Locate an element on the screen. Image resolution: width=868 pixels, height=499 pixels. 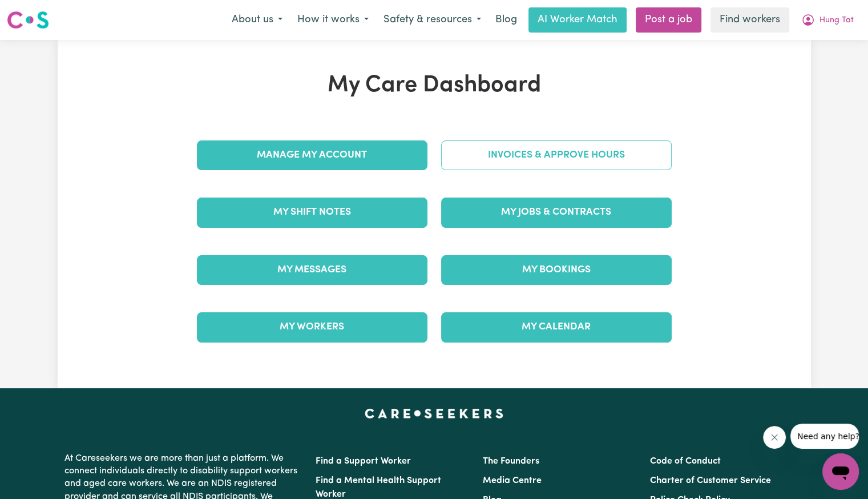
a: Manage My Account is located at coordinates (312, 156).